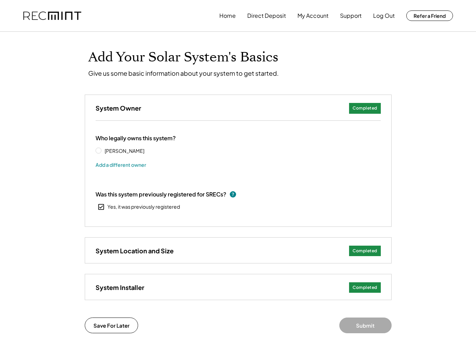 Image resolution: width=476 pixels, height=343 pixels. What do you see at coordinates (351, 16) in the screenshot?
I see `button: Support` at bounding box center [351, 16].